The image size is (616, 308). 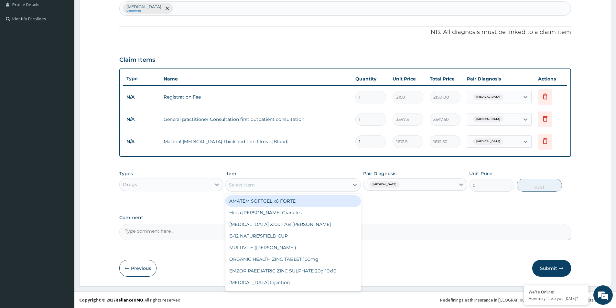 I want to click on a: RelianceHMO, so click(x=129, y=300).